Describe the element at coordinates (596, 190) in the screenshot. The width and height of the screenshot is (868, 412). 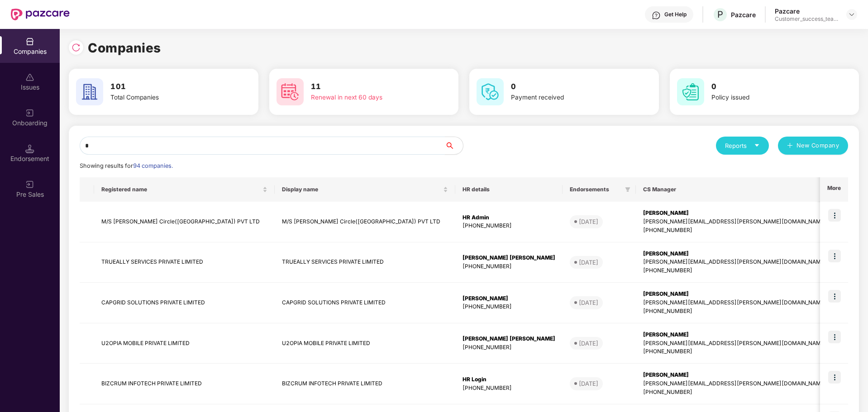
I see `span: Endorsements` at that location.